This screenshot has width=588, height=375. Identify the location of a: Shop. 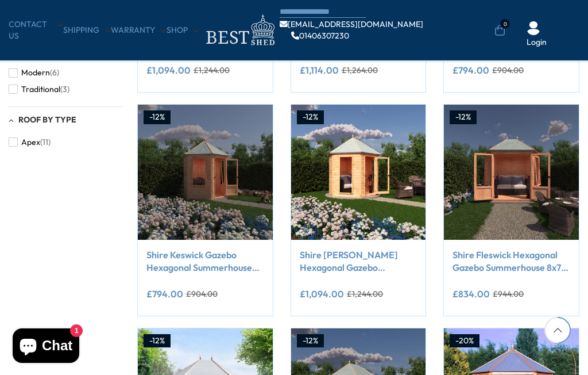
(183, 30).